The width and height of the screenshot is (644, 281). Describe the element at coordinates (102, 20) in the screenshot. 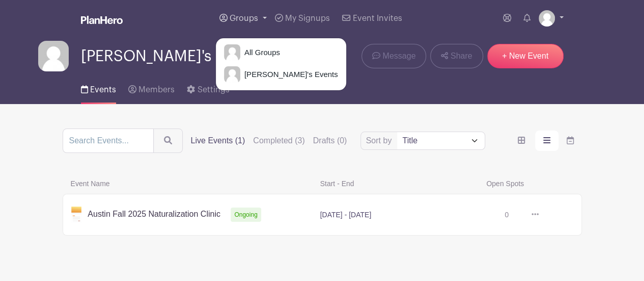

I see `img: logo_white-6c42ec7e38ccf1d336a20a19083b03d10ae64f83f12c07503d8b9e83406b4c7d.svg` at that location.